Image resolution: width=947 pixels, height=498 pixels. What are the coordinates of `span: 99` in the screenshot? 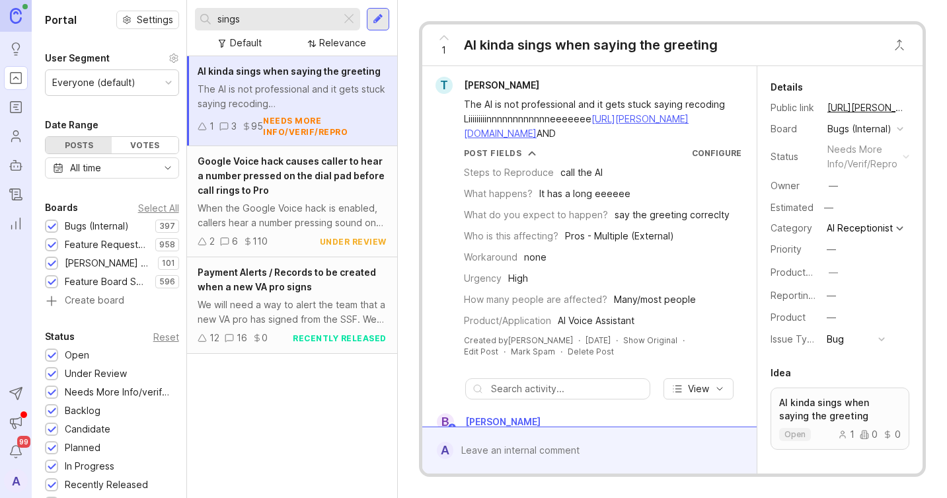 It's located at (24, 442).